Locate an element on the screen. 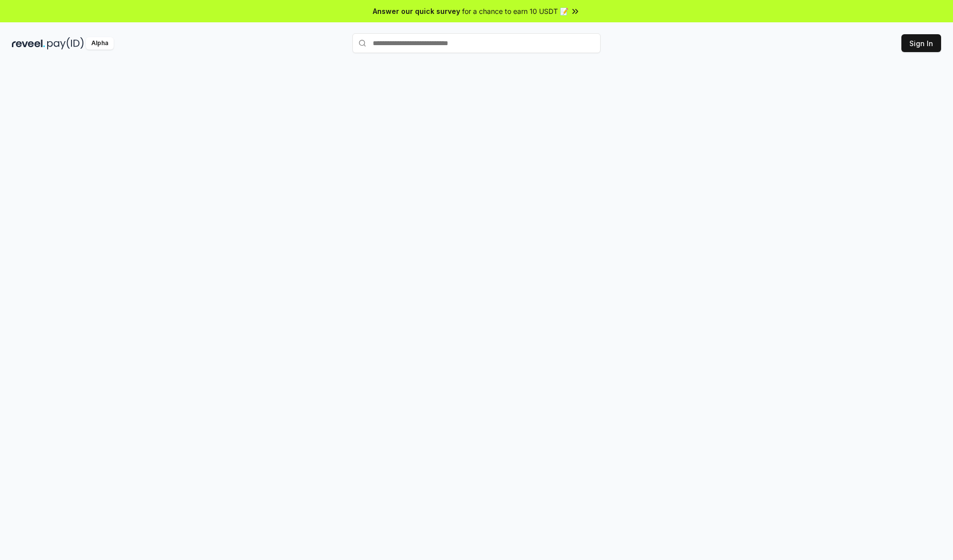 This screenshot has height=560, width=953. span: Answer our quick survey is located at coordinates (416, 11).